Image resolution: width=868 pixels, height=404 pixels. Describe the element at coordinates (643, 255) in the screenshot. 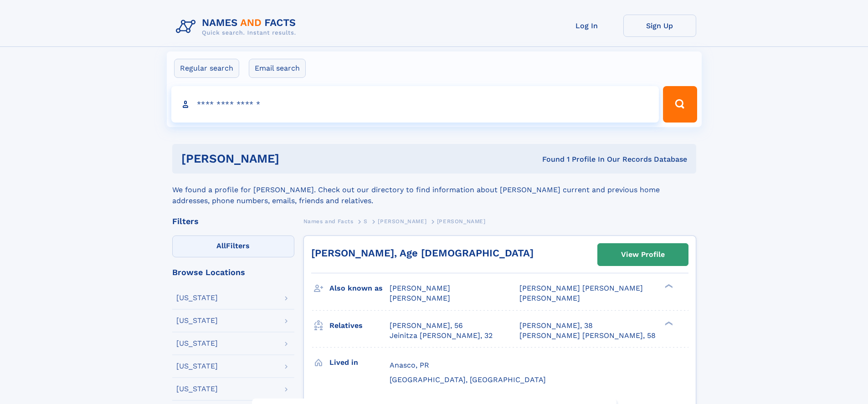

I see `a: View Profile` at that location.